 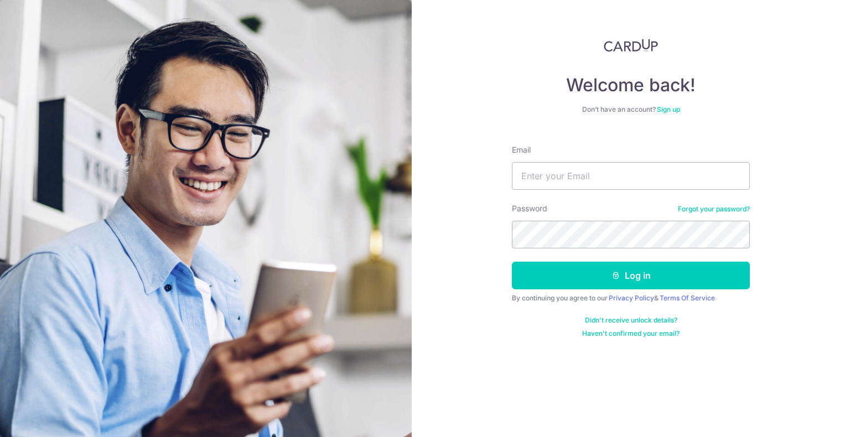 I want to click on a: Privacy Policy, so click(x=631, y=298).